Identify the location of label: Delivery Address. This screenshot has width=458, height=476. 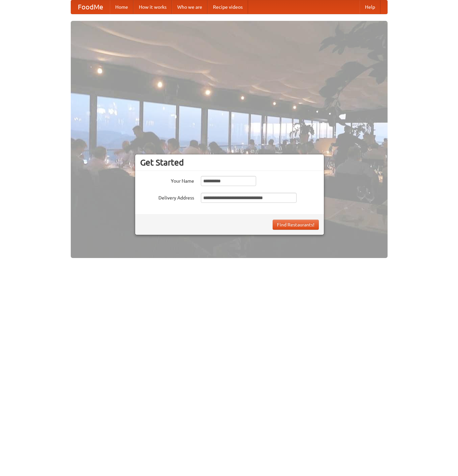
(167, 197).